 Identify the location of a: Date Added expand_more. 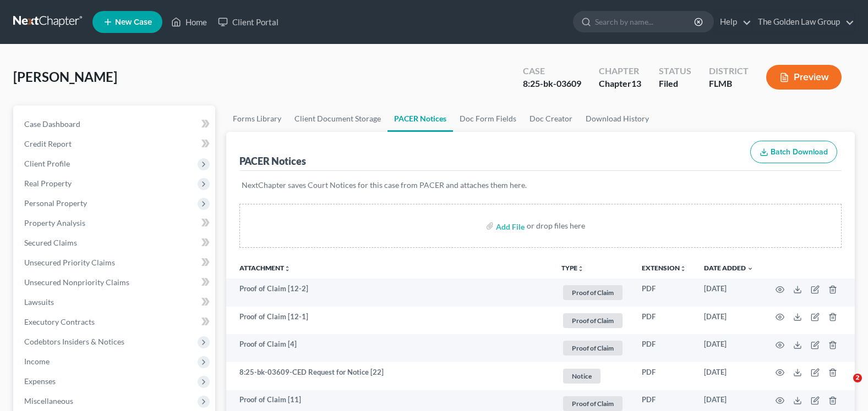
(728, 268).